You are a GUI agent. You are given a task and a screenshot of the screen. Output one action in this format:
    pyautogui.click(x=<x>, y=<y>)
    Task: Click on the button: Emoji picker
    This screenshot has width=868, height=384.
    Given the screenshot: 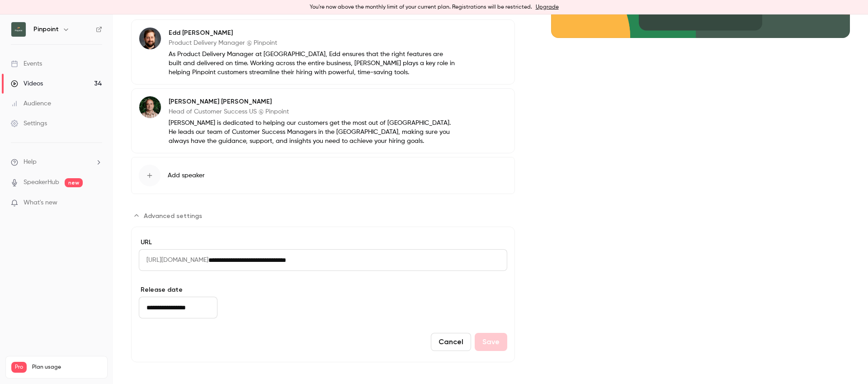 What is the action you would take?
    pyautogui.click(x=17, y=300)
    